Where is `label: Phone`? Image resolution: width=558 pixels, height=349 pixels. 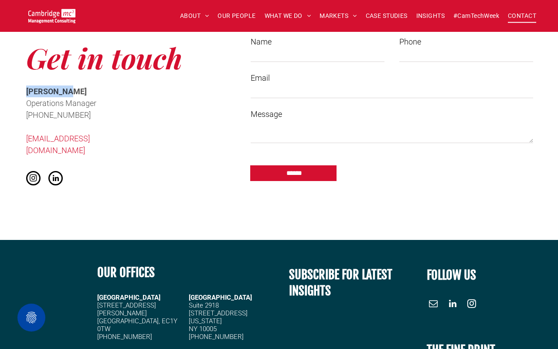 label: Phone is located at coordinates (466, 41).